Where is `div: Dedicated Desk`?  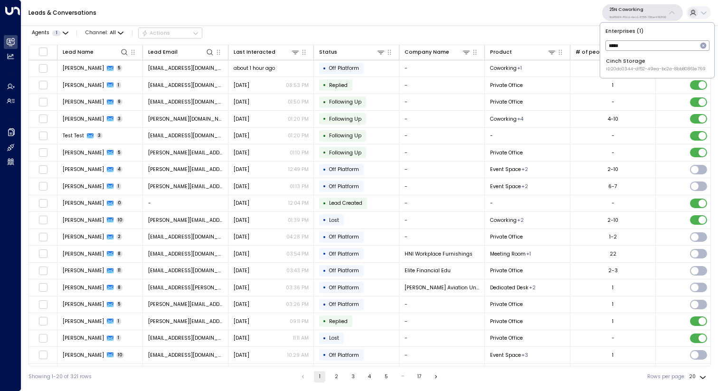
div: Dedicated Desk is located at coordinates (520, 68).